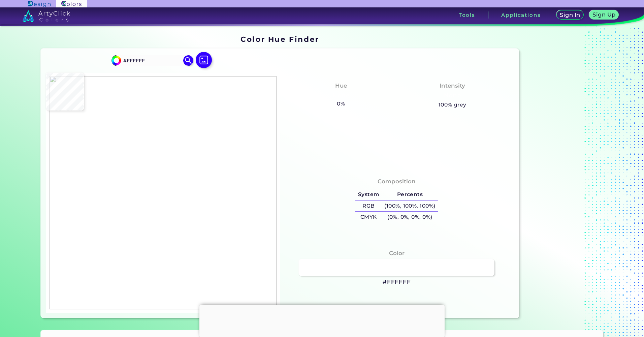 This screenshot has width=644, height=337. Describe the element at coordinates (341, 86) in the screenshot. I see `h4: Hue` at that location.